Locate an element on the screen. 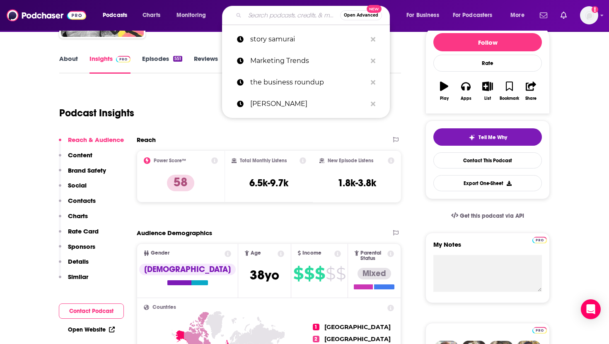 The width and height of the screenshot is (609, 344). p: Sponsors is located at coordinates (82, 247).